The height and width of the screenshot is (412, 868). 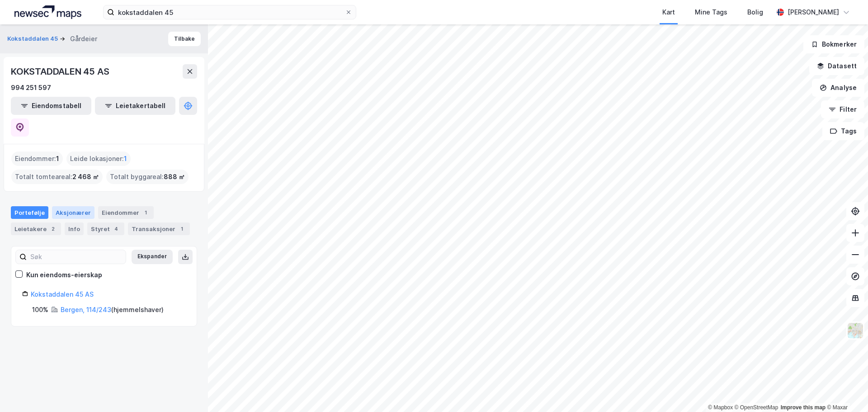 I want to click on a: OpenStreetMap, so click(x=756, y=408).